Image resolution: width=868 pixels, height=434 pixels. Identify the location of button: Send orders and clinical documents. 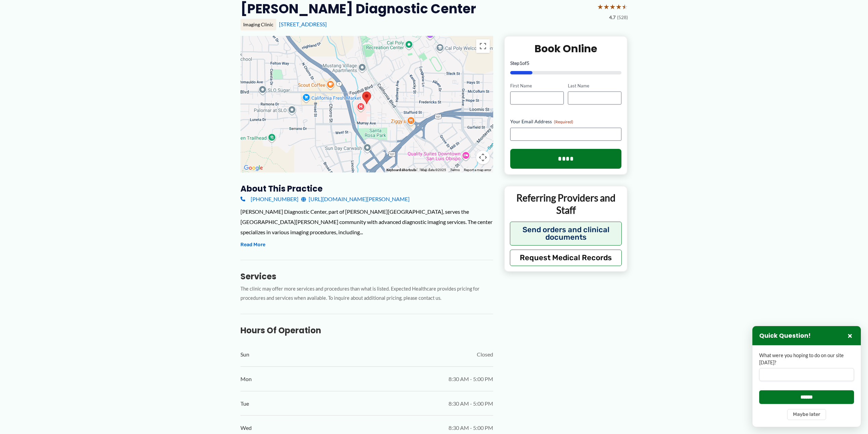
(566, 234).